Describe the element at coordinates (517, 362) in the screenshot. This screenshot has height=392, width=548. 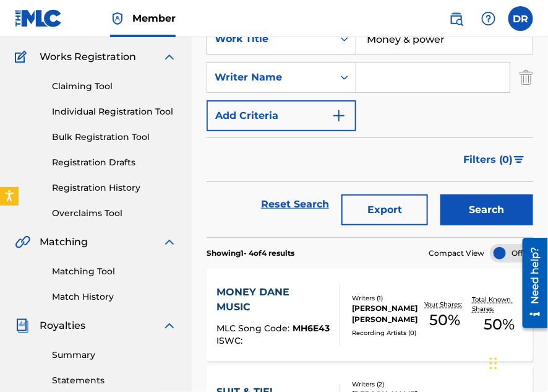
I see `div: Chat Widget` at that location.